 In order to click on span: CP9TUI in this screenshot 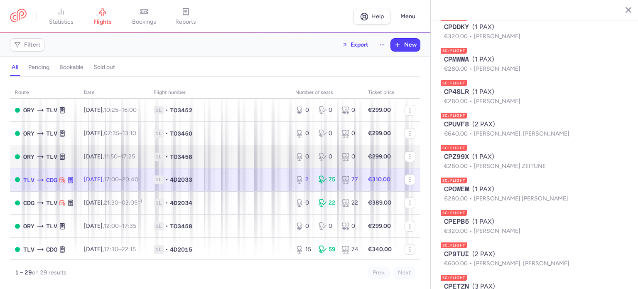, I will do `click(456, 254)`.